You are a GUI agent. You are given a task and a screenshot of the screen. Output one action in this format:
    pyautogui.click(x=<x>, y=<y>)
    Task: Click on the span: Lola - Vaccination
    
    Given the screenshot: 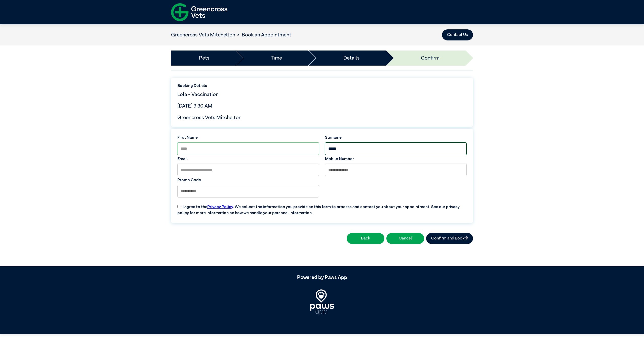 What is the action you would take?
    pyautogui.click(x=198, y=95)
    